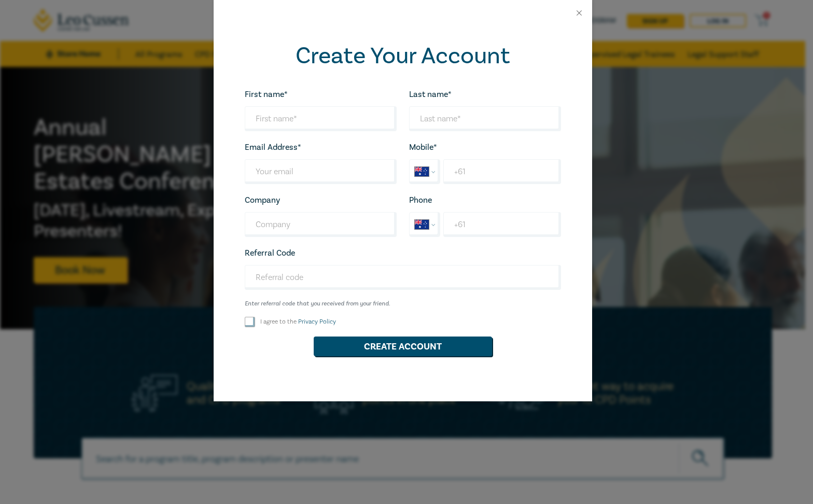 Image resolution: width=813 pixels, height=504 pixels. I want to click on input: Enter phone number, so click(502, 225).